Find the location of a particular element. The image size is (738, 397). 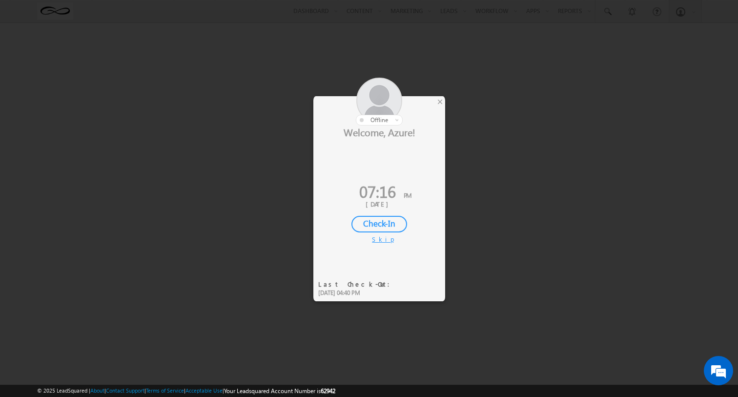

div: Last Check-Out: is located at coordinates (357, 284).